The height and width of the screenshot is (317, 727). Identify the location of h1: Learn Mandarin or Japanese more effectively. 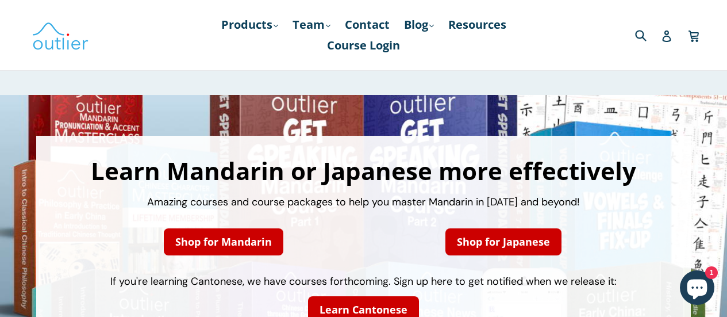
(363, 171).